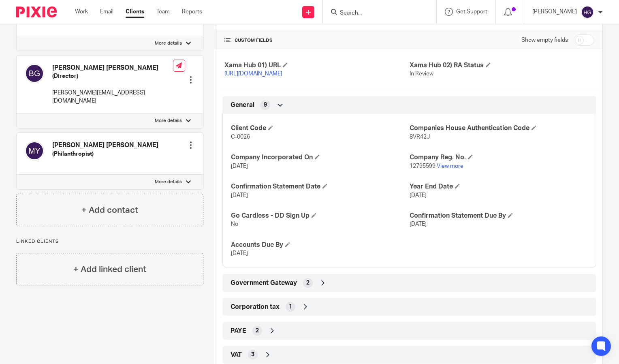  What do you see at coordinates (135, 12) in the screenshot?
I see `a: Clients` at bounding box center [135, 12].